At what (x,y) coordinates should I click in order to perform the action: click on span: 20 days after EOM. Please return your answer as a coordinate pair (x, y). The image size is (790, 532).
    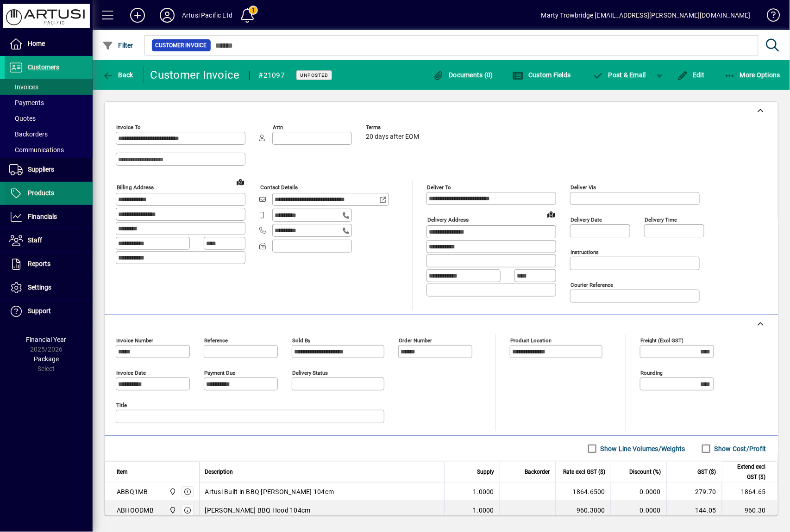
    Looking at the image, I should click on (392, 137).